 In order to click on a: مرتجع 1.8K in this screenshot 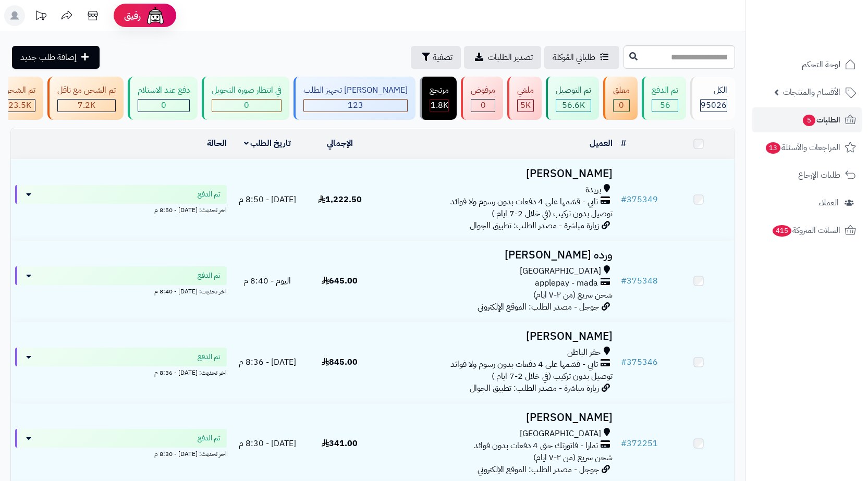, I will do `click(438, 98)`.